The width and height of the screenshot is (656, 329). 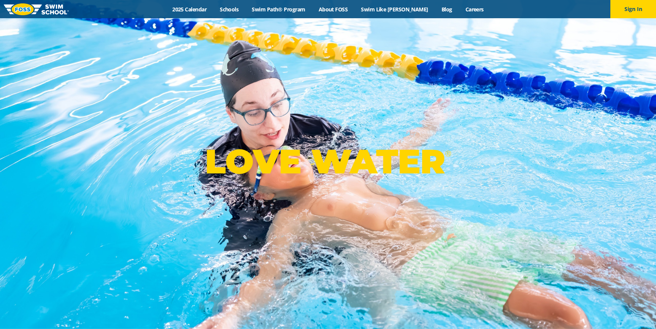 I want to click on a: Careers, so click(x=474, y=9).